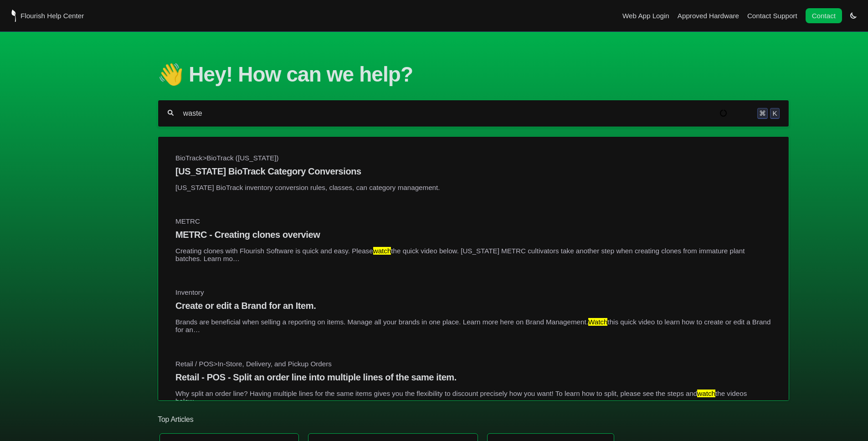 This screenshot has height=441, width=868. Describe the element at coordinates (473, 382) in the screenshot. I see `a: Retail / POS>In-Store, Delivery, and Pickup Orders Retail - POS - Split an order line into multip...` at that location.